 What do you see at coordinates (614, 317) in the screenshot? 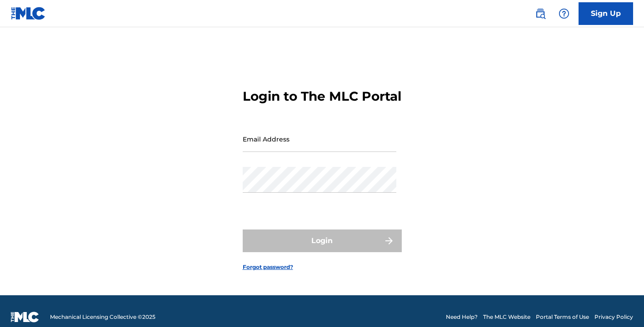
I see `a: Privacy Policy` at bounding box center [614, 317].